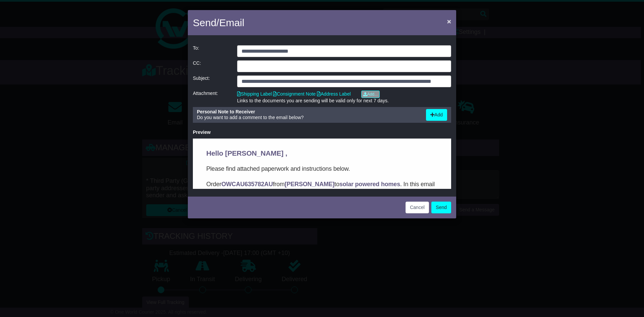  I want to click on button: Send, so click(441, 207).